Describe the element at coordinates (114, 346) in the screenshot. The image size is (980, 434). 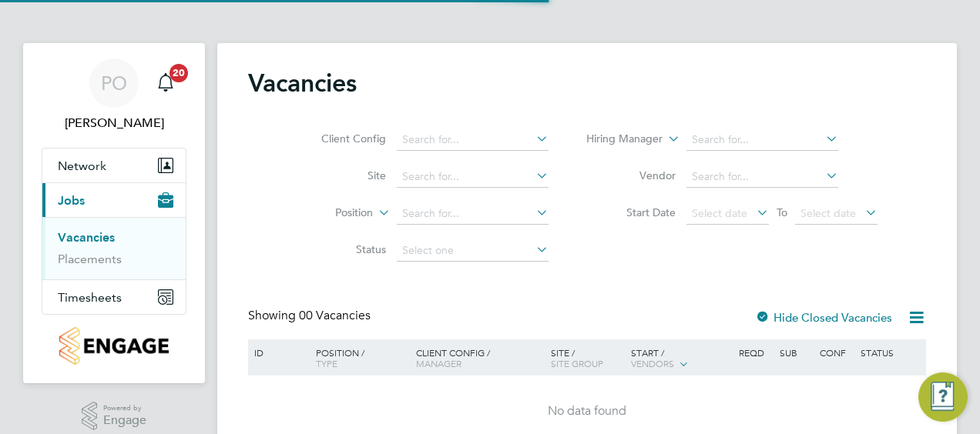
I see `a: Go to home page` at that location.